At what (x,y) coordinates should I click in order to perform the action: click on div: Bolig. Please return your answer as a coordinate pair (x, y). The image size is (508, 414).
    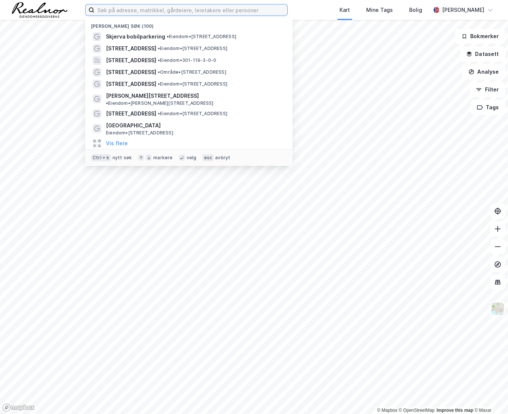
    Looking at the image, I should click on (415, 10).